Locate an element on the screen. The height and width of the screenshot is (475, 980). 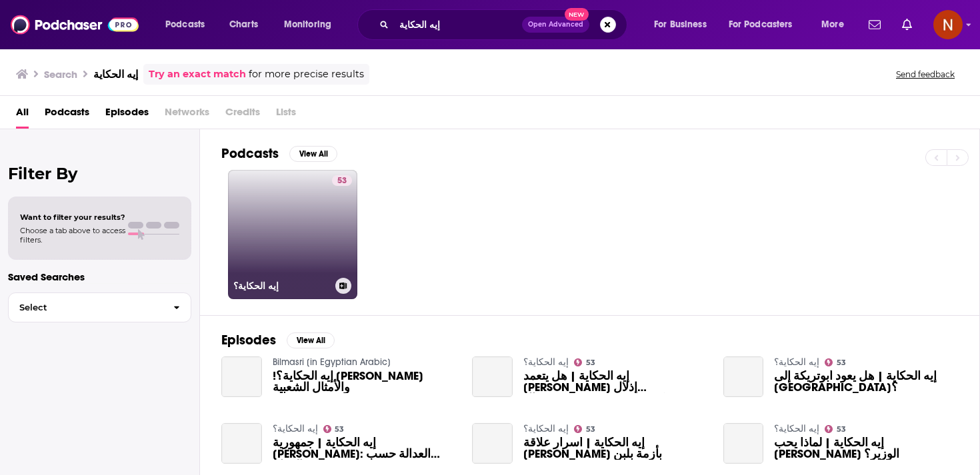
h2: Filter By is located at coordinates (100, 173).